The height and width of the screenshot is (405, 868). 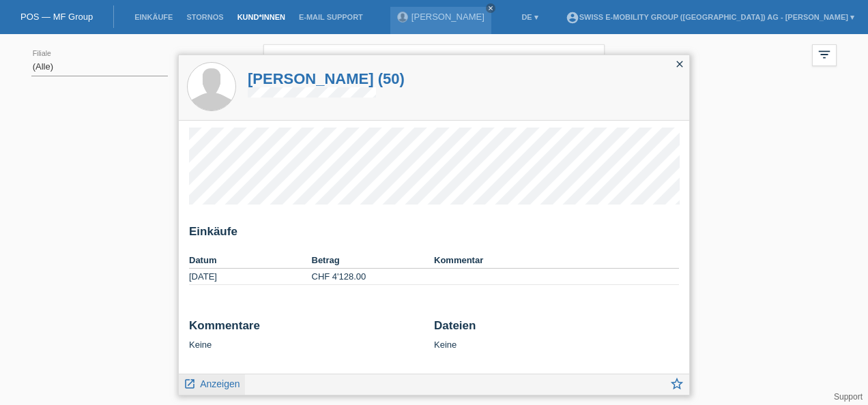 What do you see at coordinates (57, 16) in the screenshot?
I see `a: POS — MF Group` at bounding box center [57, 16].